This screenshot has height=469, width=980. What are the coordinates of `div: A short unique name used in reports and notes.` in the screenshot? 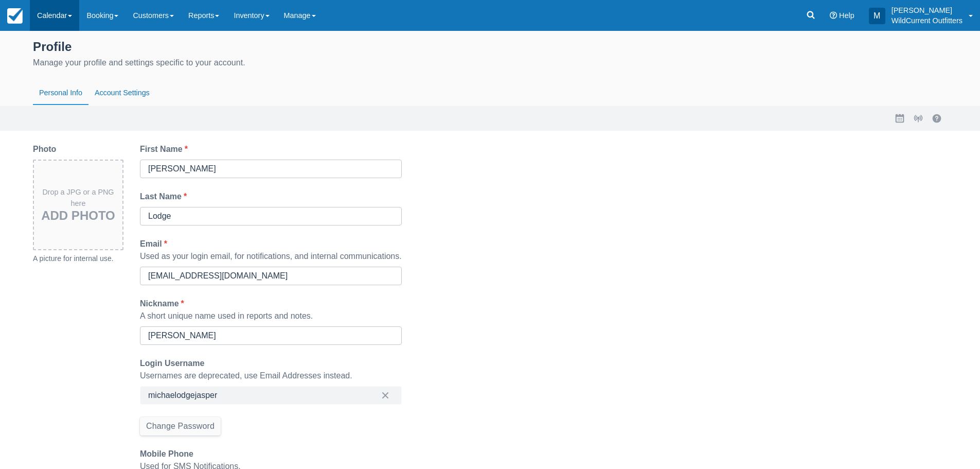 It's located at (271, 316).